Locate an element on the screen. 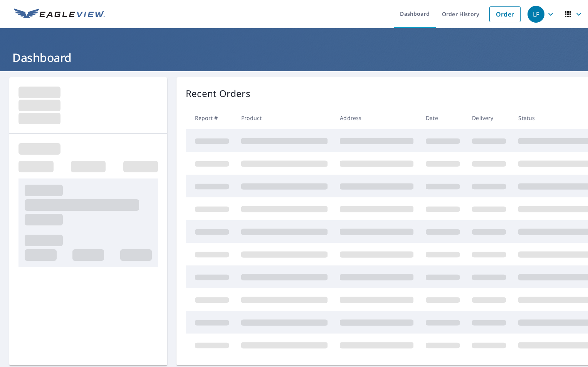 This screenshot has height=367, width=588. a: Order is located at coordinates (504, 15).